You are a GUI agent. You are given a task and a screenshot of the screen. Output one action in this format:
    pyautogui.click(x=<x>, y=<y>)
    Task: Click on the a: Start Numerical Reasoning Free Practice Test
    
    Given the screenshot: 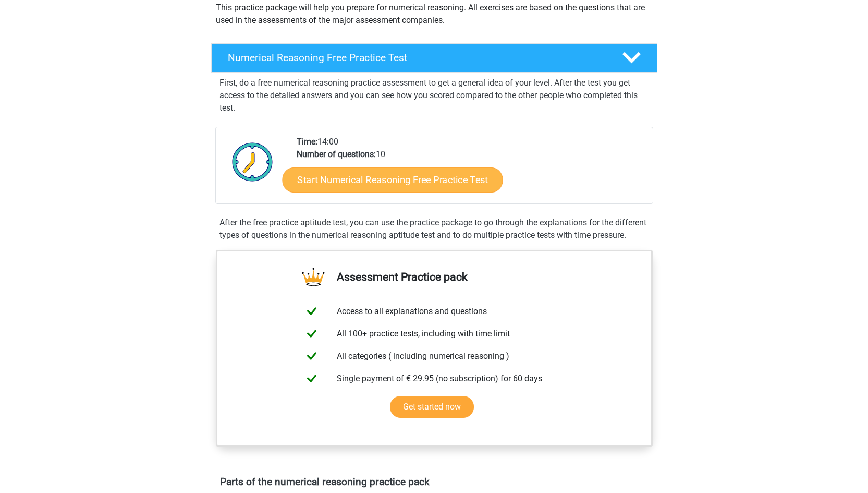 What is the action you would take?
    pyautogui.click(x=392, y=179)
    